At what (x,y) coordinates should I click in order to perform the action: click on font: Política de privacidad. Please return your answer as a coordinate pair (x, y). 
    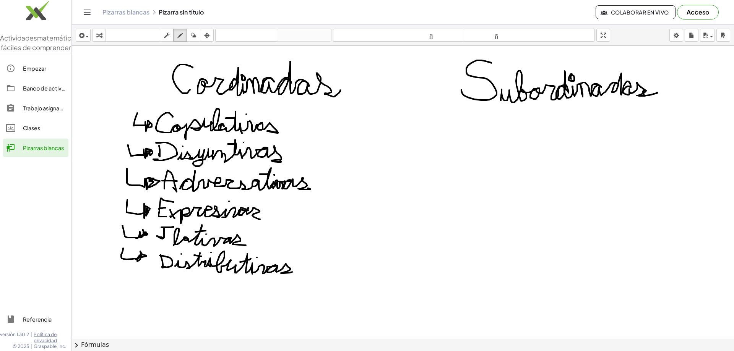
    Looking at the image, I should click on (45, 338).